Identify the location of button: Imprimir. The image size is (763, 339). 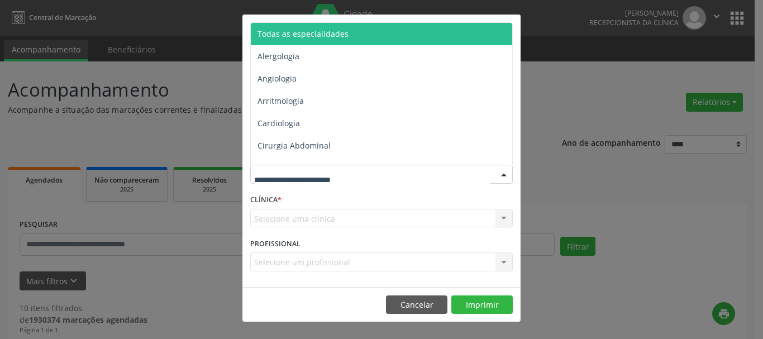
(482, 305).